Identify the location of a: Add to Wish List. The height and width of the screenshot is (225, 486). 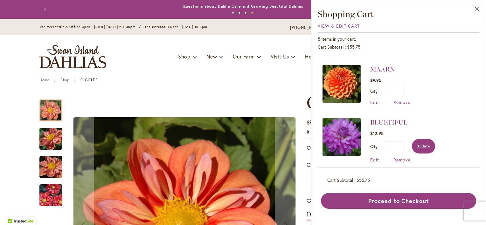
(332, 202).